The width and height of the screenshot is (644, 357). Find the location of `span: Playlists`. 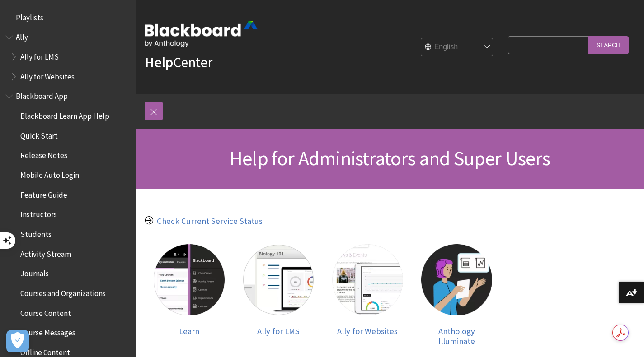

span: Playlists is located at coordinates (30, 15).